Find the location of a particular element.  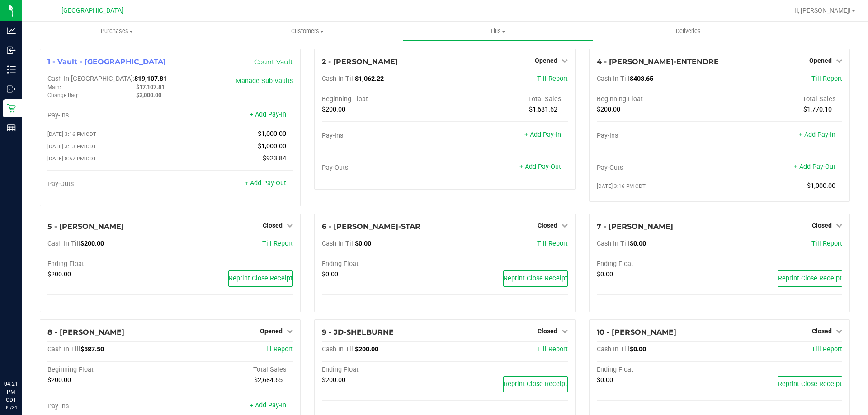

span: $923.84 is located at coordinates (274, 159).